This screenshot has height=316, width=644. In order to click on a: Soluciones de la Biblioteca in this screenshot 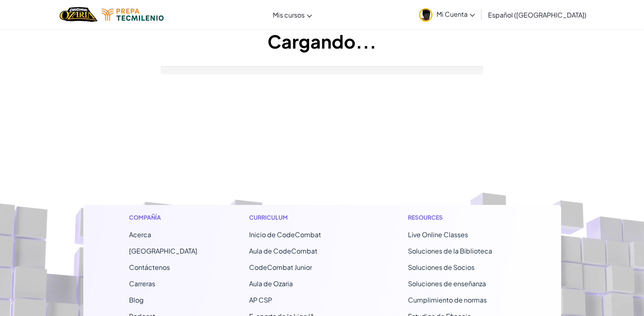, I will do `click(450, 251)`.